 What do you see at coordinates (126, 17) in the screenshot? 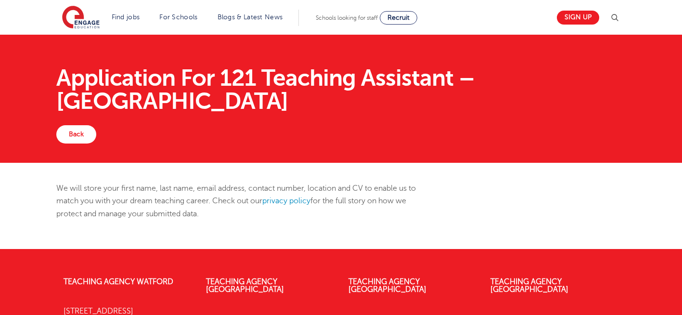
I see `a: Find jobs` at bounding box center [126, 17].